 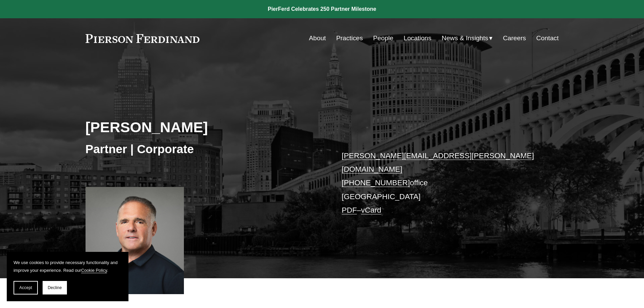 I want to click on span: Accept, so click(x=26, y=287).